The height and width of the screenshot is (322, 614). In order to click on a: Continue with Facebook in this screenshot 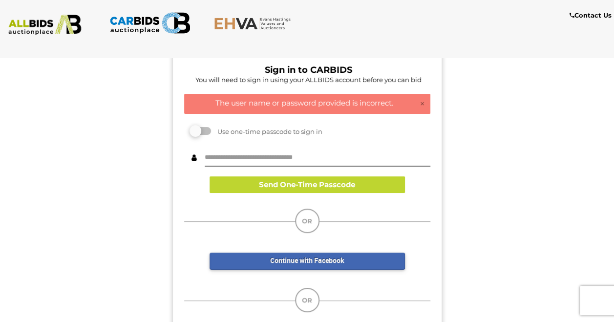, I will do `click(307, 261)`.